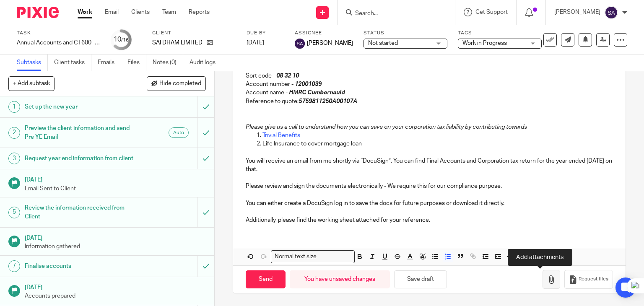 The height and width of the screenshot is (306, 644). Describe the element at coordinates (14, 212) in the screenshot. I see `div: 5` at that location.